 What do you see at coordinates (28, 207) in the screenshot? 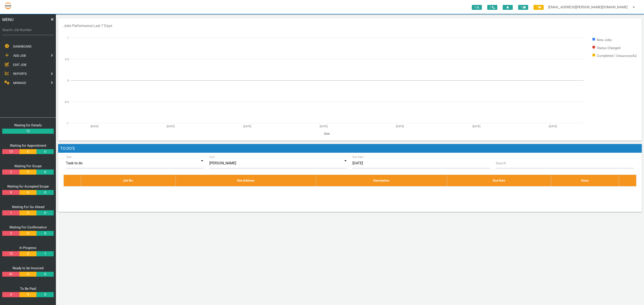
I see `a: Waiting For Go Ahead` at bounding box center [28, 207].